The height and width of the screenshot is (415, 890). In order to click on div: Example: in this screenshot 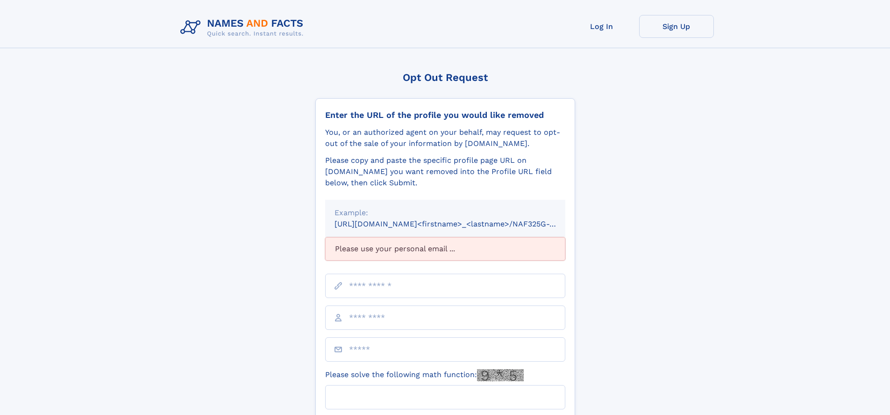, I will do `click(445, 213)`.